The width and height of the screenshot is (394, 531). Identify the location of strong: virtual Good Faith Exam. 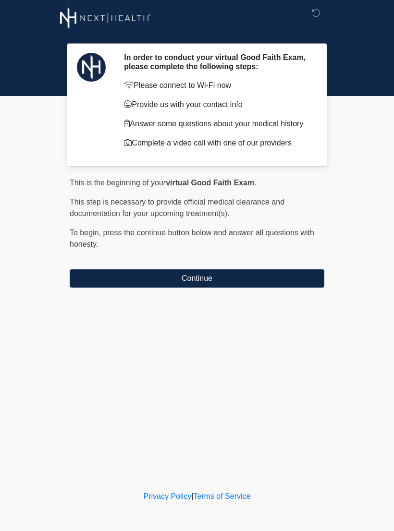
(210, 183).